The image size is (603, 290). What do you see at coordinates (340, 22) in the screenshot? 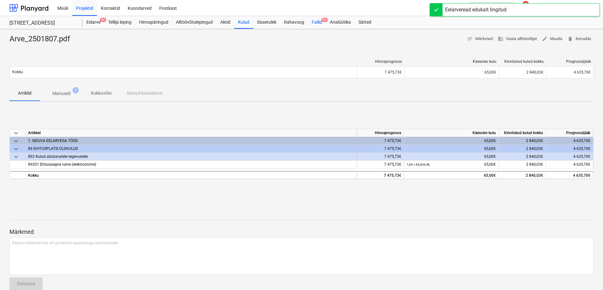
I see `div: Analüütika` at bounding box center [340, 22].